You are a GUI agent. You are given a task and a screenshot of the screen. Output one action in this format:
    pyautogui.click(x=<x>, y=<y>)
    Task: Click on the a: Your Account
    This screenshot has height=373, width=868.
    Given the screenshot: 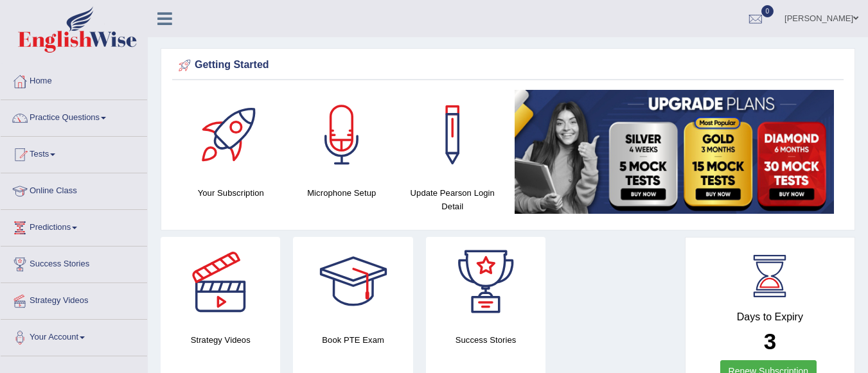 What is the action you would take?
    pyautogui.click(x=73, y=336)
    